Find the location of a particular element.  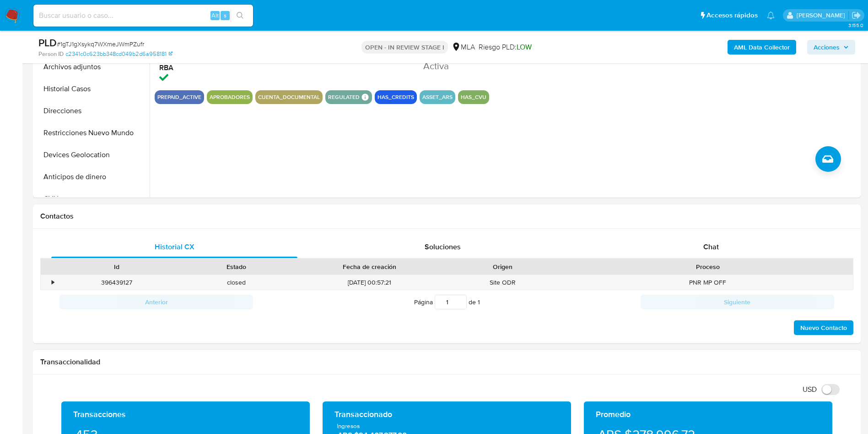

span: Nuevo Contacto is located at coordinates (824, 328).